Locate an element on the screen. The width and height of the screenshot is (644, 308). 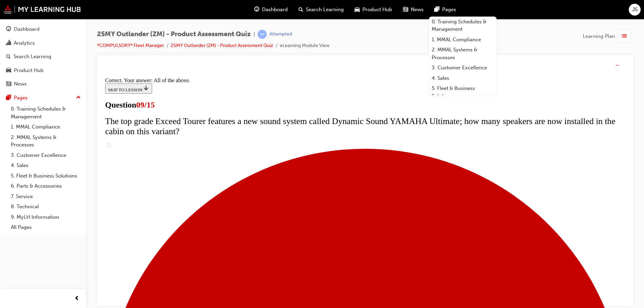
a: 25MY Outlander (ZM) - Product Assessment Quiz is located at coordinates (222, 45).